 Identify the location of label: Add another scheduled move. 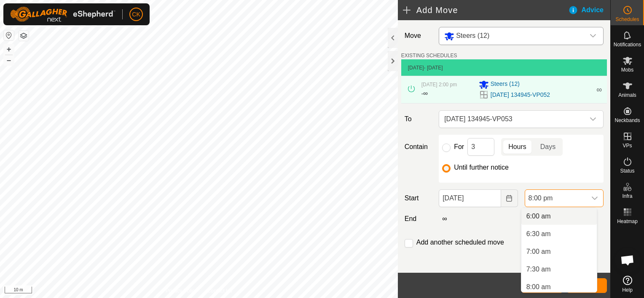
(461, 243).